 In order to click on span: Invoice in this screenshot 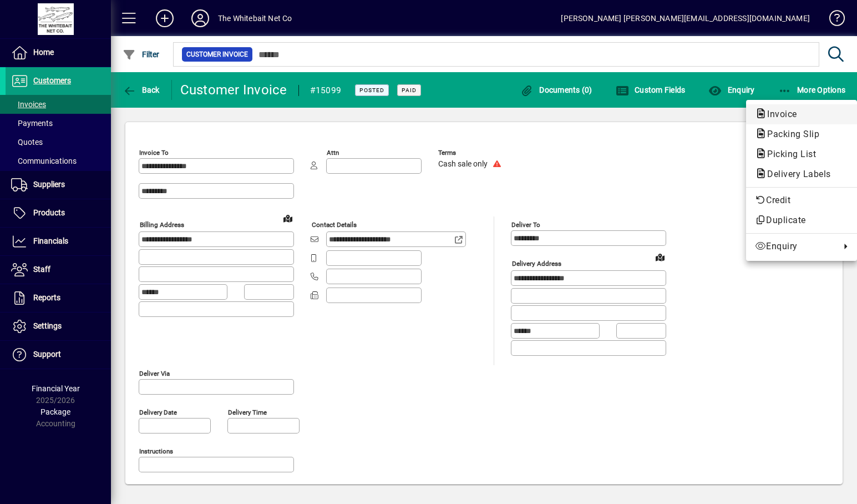, I will do `click(779, 114)`.